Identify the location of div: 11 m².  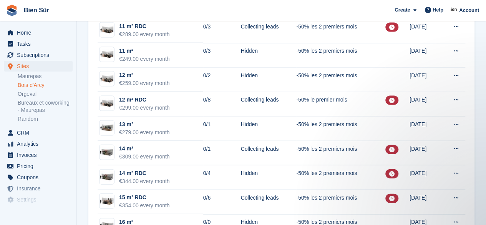
(144, 51).